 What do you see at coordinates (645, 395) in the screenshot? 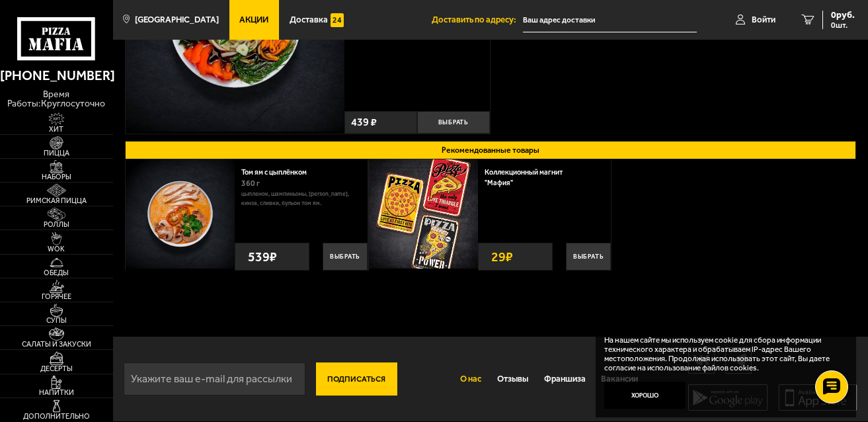
I see `button: Хорошо` at bounding box center [645, 395].